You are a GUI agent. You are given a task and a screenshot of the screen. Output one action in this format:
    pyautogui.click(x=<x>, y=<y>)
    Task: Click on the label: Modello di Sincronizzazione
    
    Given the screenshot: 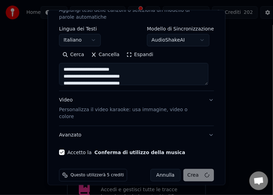 What is the action you would take?
    pyautogui.click(x=180, y=29)
    